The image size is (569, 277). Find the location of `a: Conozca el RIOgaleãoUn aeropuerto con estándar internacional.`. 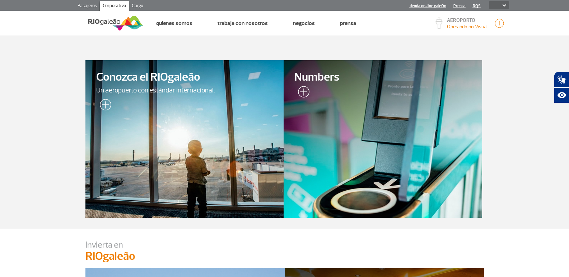

a: Conozca el RIOgaleãoUn aeropuerto con estándar internacional. is located at coordinates (184, 139).